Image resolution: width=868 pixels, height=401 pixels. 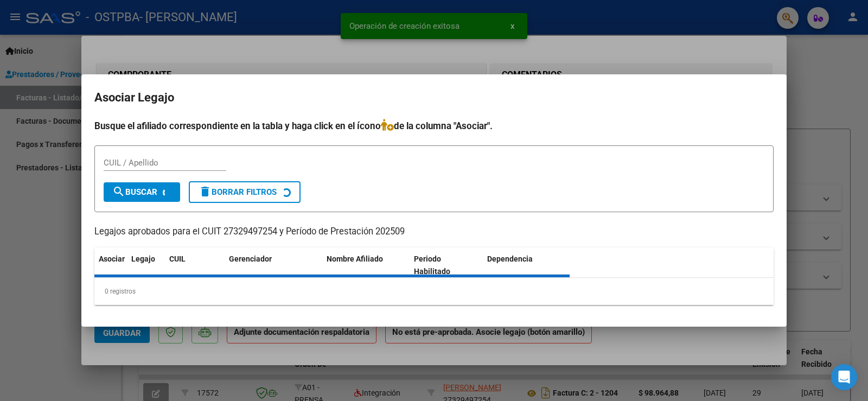 What do you see at coordinates (527, 265) in the screenshot?
I see `datatable-header-cell: Dependencia` at bounding box center [527, 265].